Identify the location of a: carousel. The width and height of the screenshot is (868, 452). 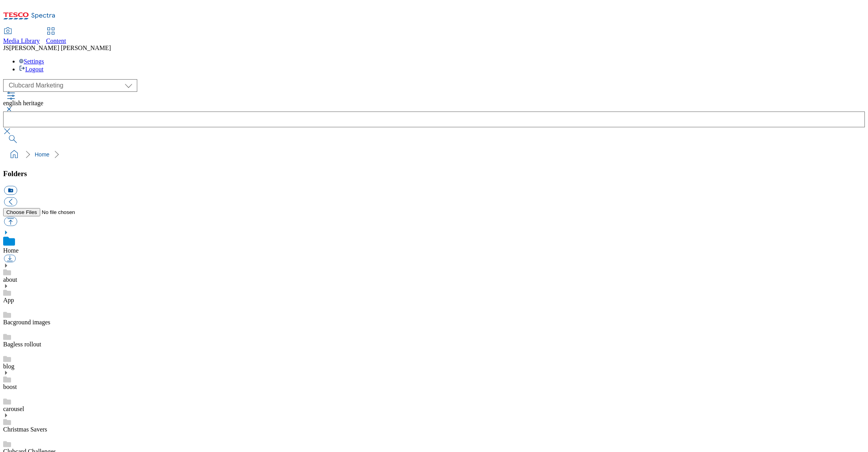
(14, 408).